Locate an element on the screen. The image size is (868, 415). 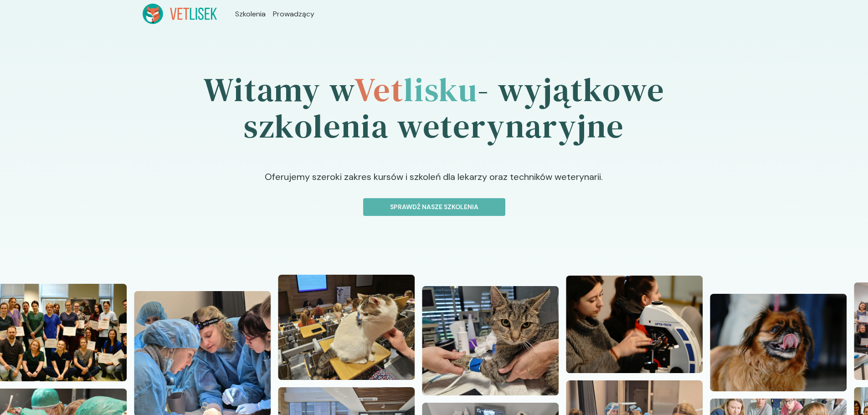
img: Z2WOx5bqstJ98vaI_20240512_101618.jpg is located at coordinates (347, 327).